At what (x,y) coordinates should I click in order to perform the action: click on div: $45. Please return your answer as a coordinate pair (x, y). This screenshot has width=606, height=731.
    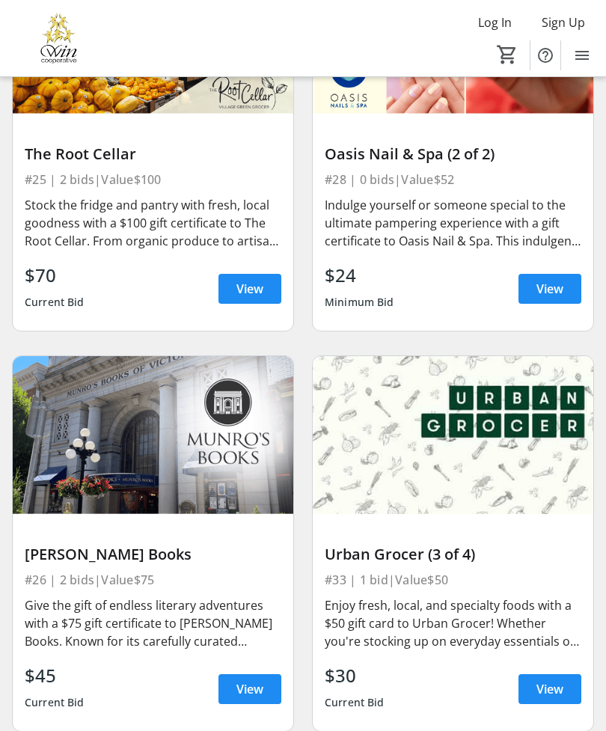
    Looking at the image, I should click on (55, 676).